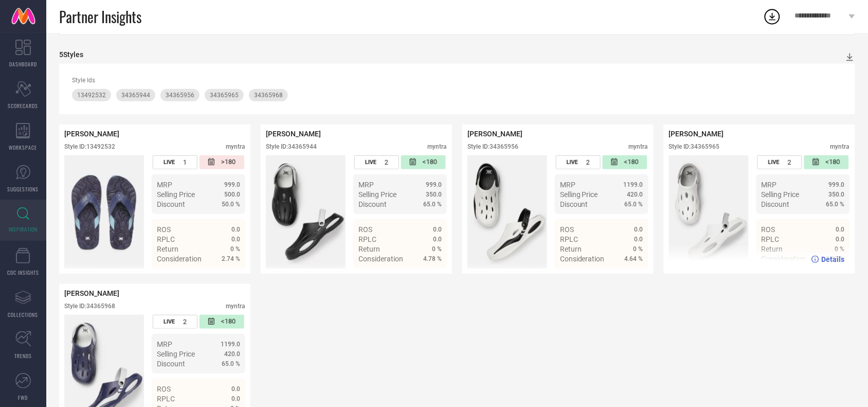  Describe the element at coordinates (634, 259) in the screenshot. I see `span: 4.64 %` at that location.